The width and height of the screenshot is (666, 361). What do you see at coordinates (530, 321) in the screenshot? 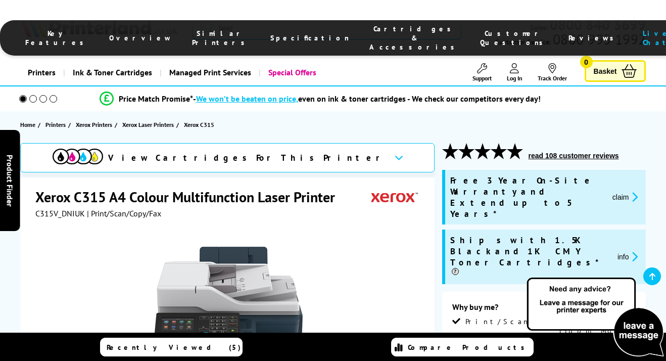
I see `span: Print/Scan/Copy/Fax` at bounding box center [530, 321].